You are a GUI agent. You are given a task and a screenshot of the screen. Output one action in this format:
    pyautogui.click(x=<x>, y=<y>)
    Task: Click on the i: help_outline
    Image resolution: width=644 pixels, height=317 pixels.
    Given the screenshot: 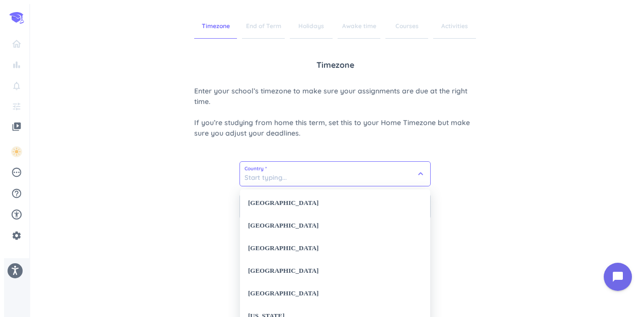 What is the action you would take?
    pyautogui.click(x=17, y=194)
    